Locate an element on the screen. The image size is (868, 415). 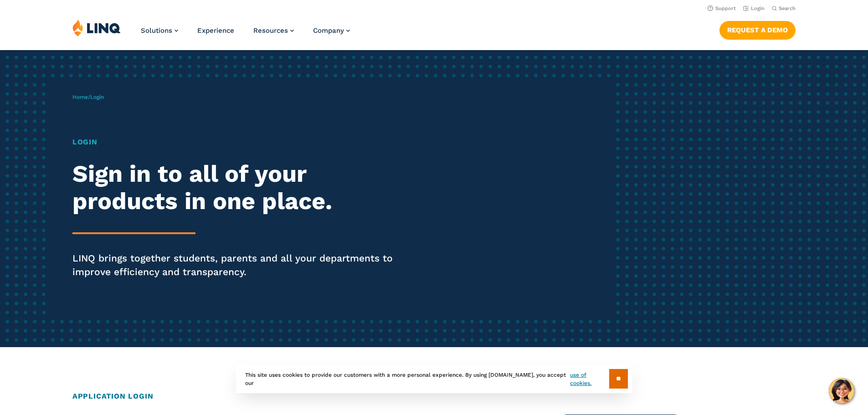
a: Resources is located at coordinates (273, 31).